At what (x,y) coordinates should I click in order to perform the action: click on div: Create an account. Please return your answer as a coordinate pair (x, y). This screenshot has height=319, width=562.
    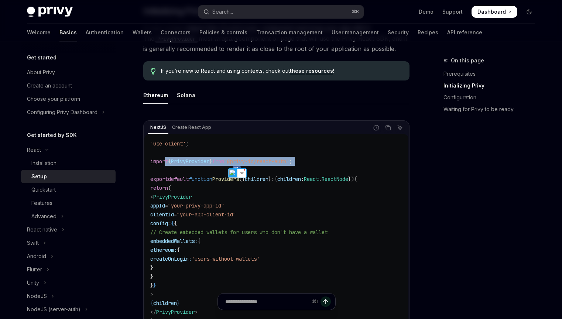
    Looking at the image, I should click on (49, 86).